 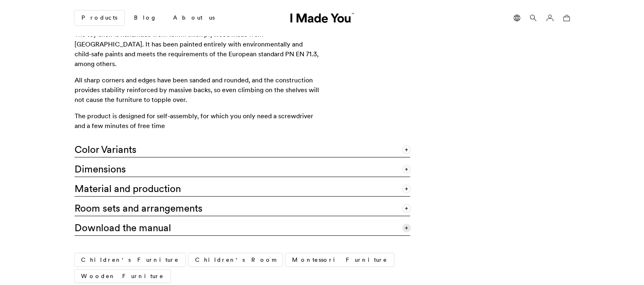 What do you see at coordinates (99, 18) in the screenshot?
I see `a: Products` at bounding box center [99, 18].